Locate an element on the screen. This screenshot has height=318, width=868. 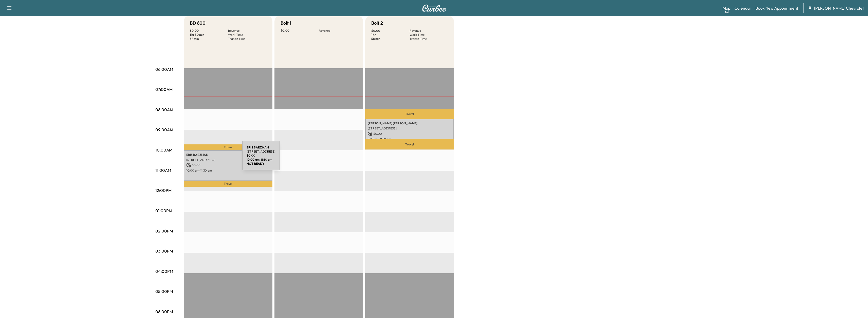
p: 34 min is located at coordinates (209, 39).